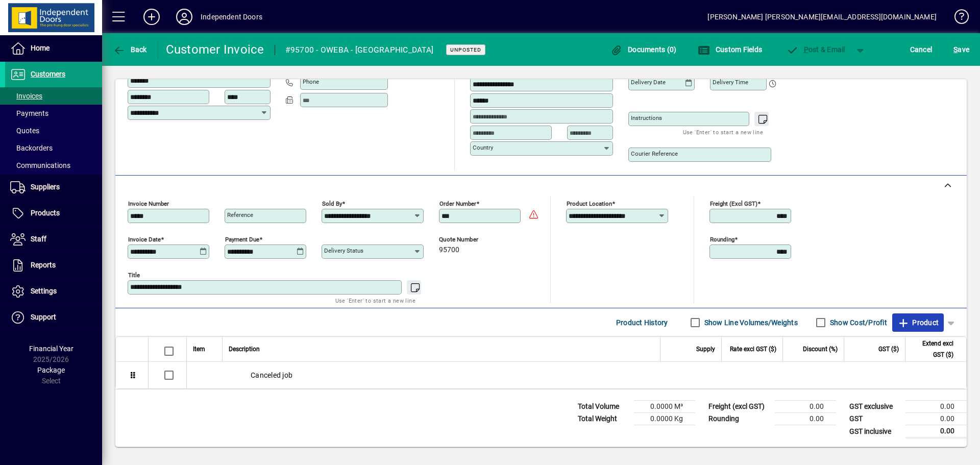 The image size is (980, 465). I want to click on span: Package, so click(51, 370).